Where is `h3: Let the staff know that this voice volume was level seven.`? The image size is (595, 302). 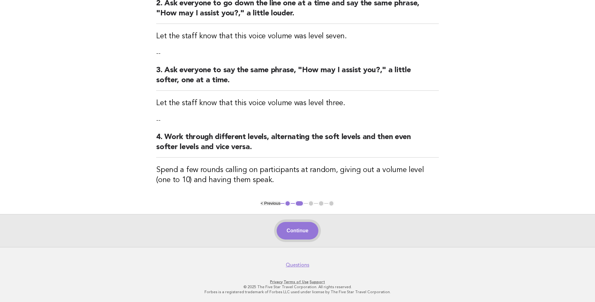 h3: Let the staff know that this voice volume was level seven. is located at coordinates (298, 36).